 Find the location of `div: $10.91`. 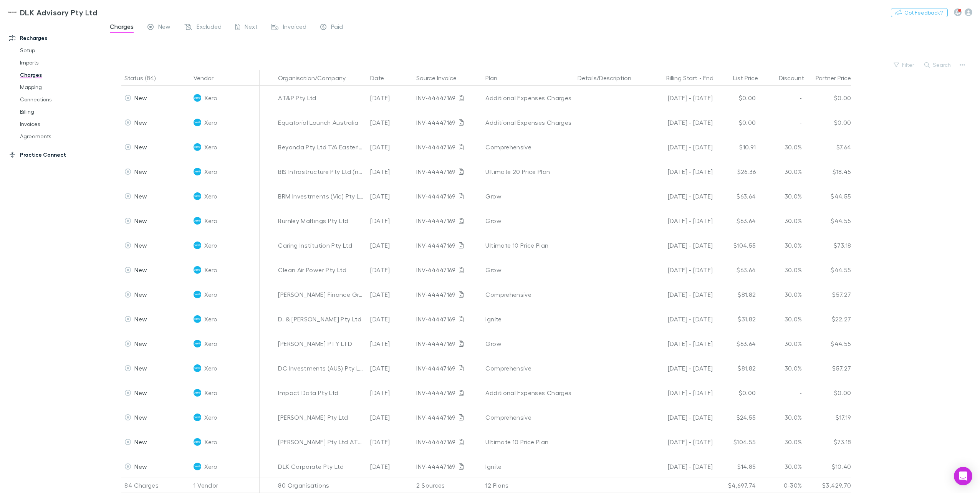

div: $10.91 is located at coordinates (735, 147).